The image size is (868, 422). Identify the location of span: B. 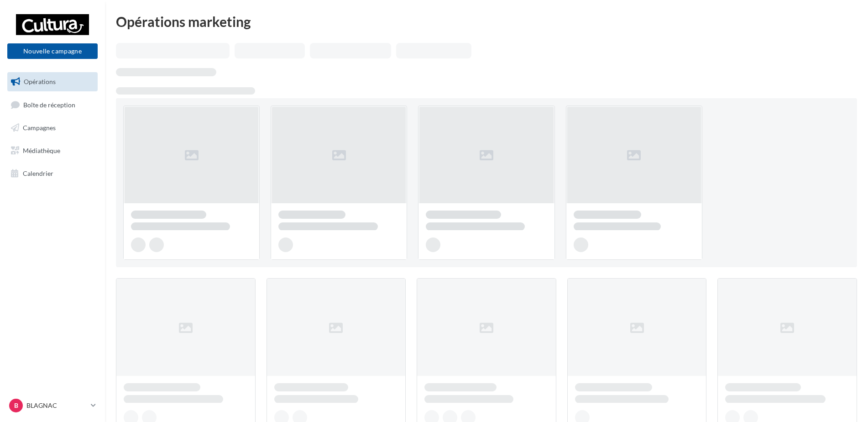
(16, 406).